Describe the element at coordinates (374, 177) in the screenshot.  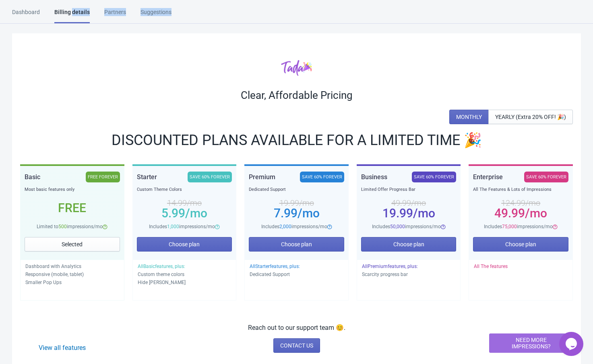
I see `div: Business` at that location.